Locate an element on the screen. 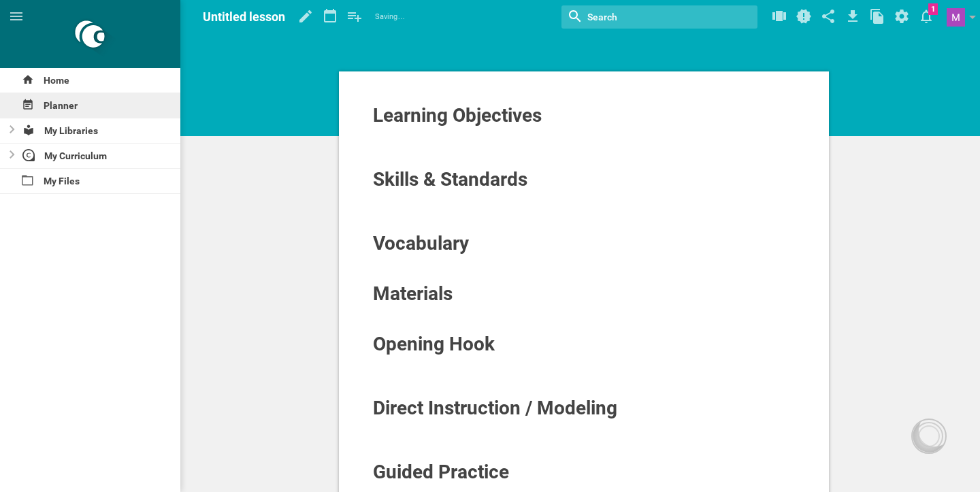 Image resolution: width=980 pixels, height=492 pixels. span: Skills & Standards is located at coordinates (450, 179).